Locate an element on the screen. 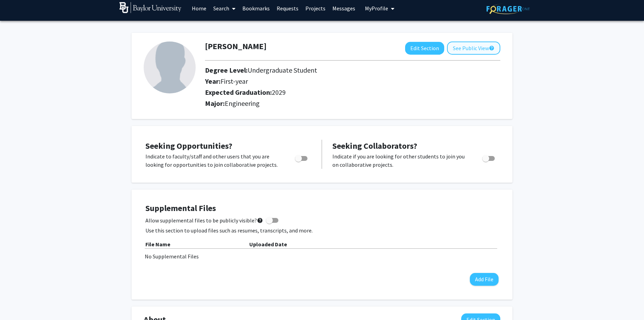 Image resolution: width=644 pixels, height=320 pixels. p: Indicate to faculty/staff and other users that you are looking for opportunities to join collabor... is located at coordinates (214, 161).